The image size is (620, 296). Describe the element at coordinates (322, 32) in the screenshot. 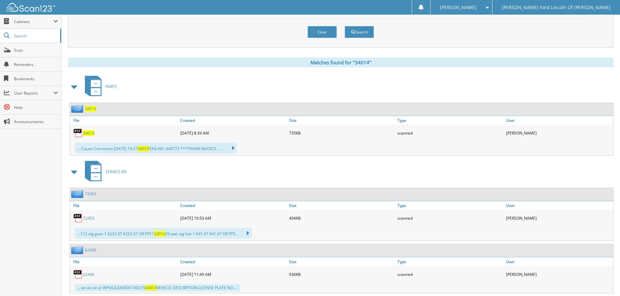

I see `button: Clear` at that location.